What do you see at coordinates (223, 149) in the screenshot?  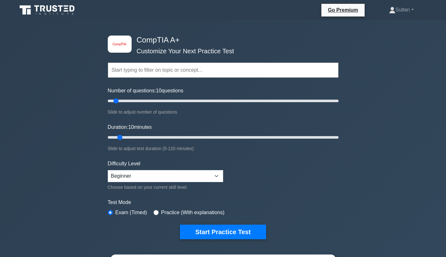 I see `div: Slide to adjust test duration (5-120 minutes)` at bounding box center [223, 149].